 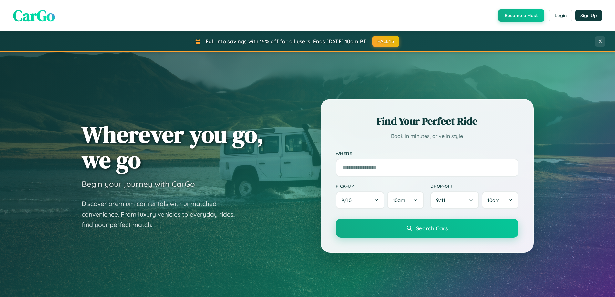 What do you see at coordinates (521, 15) in the screenshot?
I see `button: Become a Host` at bounding box center [521, 15].